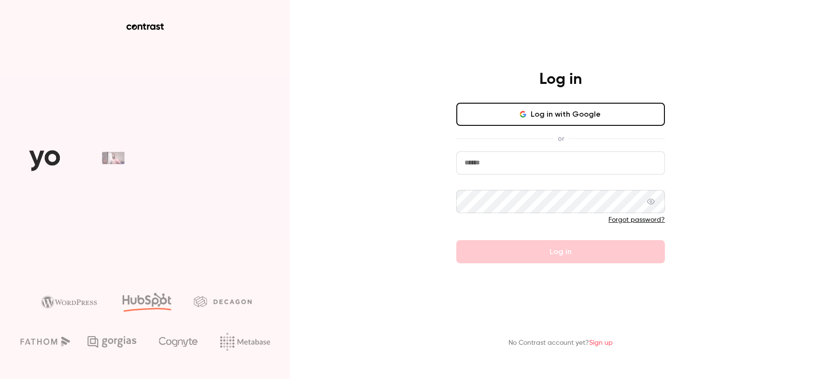 This screenshot has height=379, width=817. What do you see at coordinates (600, 343) in the screenshot?
I see `a: Sign up` at bounding box center [600, 343].